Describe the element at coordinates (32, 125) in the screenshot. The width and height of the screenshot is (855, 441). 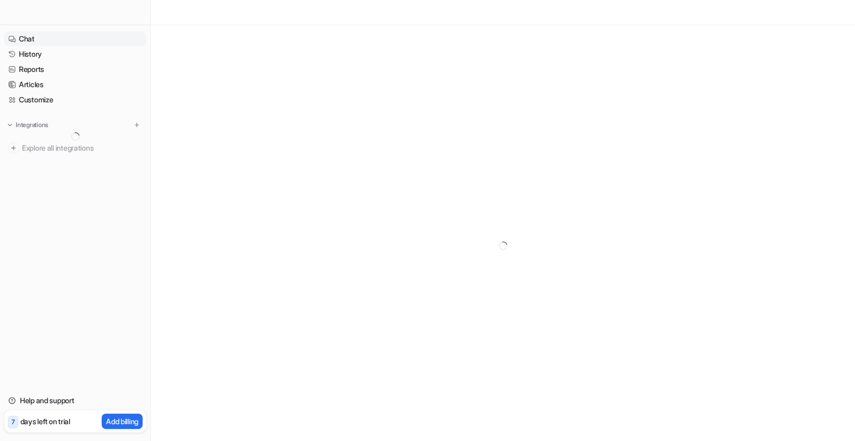
I see `p: Integrations` at that location.